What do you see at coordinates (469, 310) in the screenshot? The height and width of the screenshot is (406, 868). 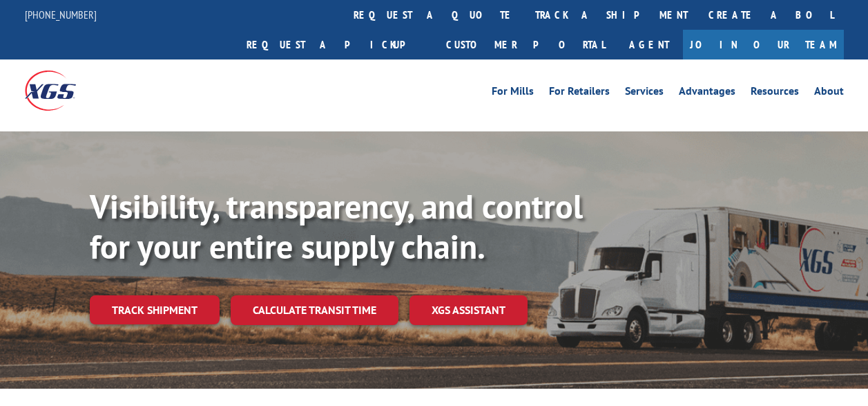 I see `a: XGS ASSISTANT` at bounding box center [469, 310].